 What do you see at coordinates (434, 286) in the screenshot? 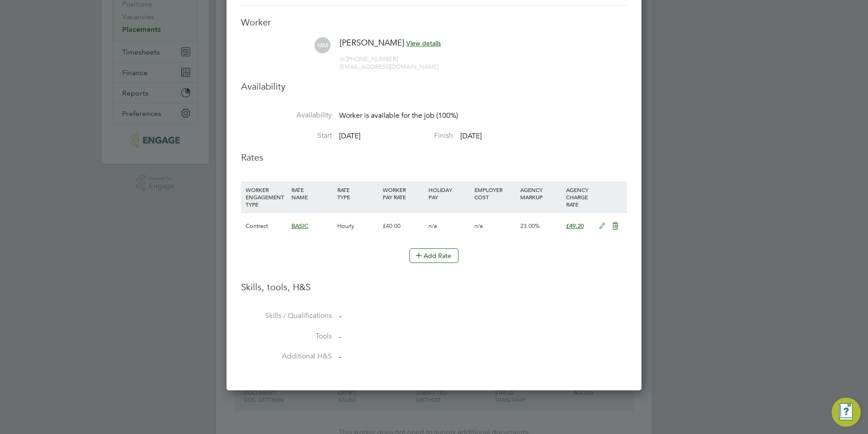
I see `h3: Skills, tools, H&S` at bounding box center [434, 286].